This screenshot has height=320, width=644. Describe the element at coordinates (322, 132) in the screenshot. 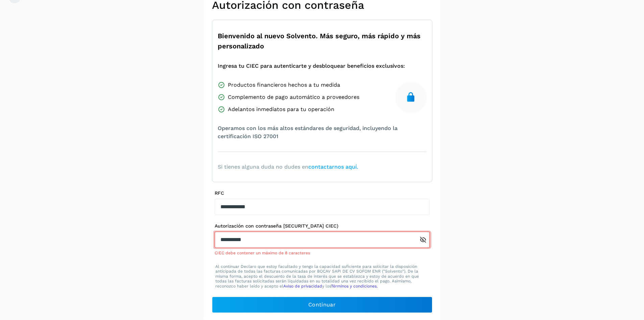

I see `span: Operamos con los más altos estándares de seguridad, incluyendo la certificación ISO 27001` at that location.